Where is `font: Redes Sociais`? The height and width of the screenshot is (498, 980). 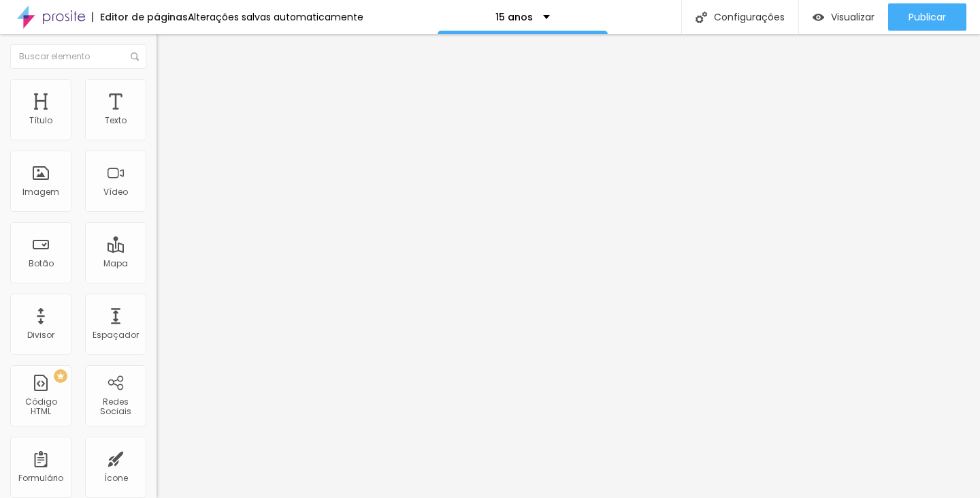
font: Redes Sociais is located at coordinates (115, 406).